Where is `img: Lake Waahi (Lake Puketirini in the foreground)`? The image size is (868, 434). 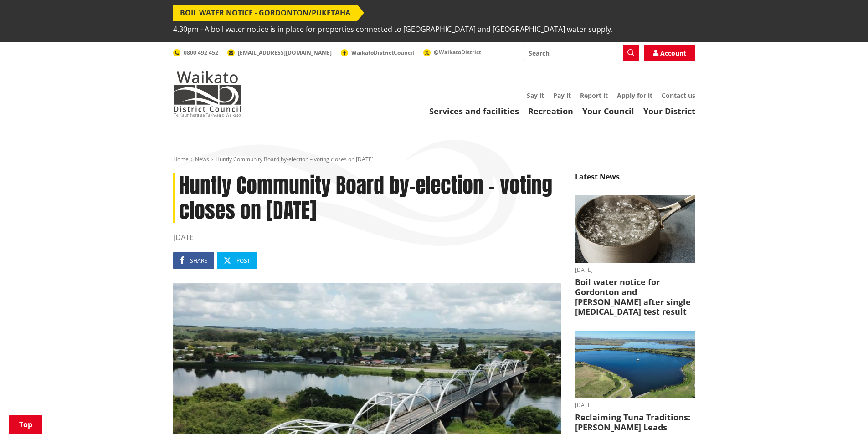 img: Lake Waahi (Lake Puketirini in the foreground) is located at coordinates (635, 364).